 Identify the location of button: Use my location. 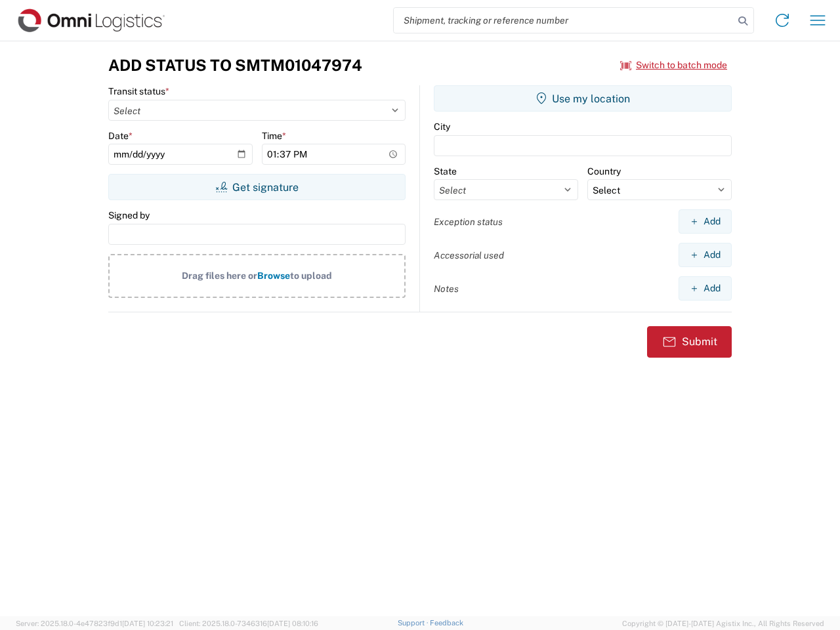
(583, 98).